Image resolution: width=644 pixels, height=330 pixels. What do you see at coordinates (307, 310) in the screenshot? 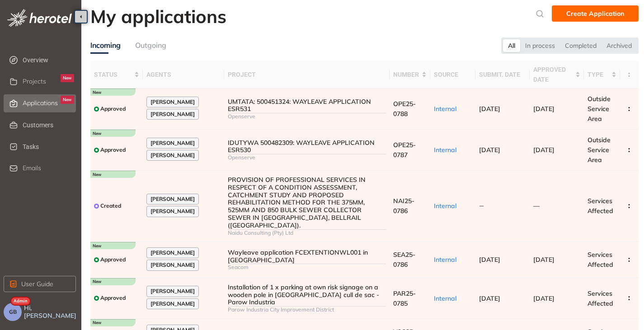
I see `div: Parow Industria City Improvement District` at bounding box center [307, 310].